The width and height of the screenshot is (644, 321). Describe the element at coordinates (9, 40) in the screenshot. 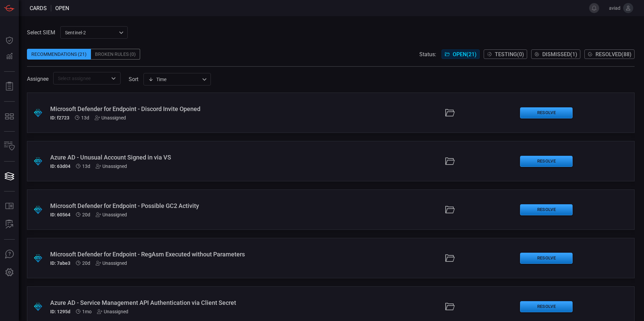

I see `button: Dashboard` at that location.